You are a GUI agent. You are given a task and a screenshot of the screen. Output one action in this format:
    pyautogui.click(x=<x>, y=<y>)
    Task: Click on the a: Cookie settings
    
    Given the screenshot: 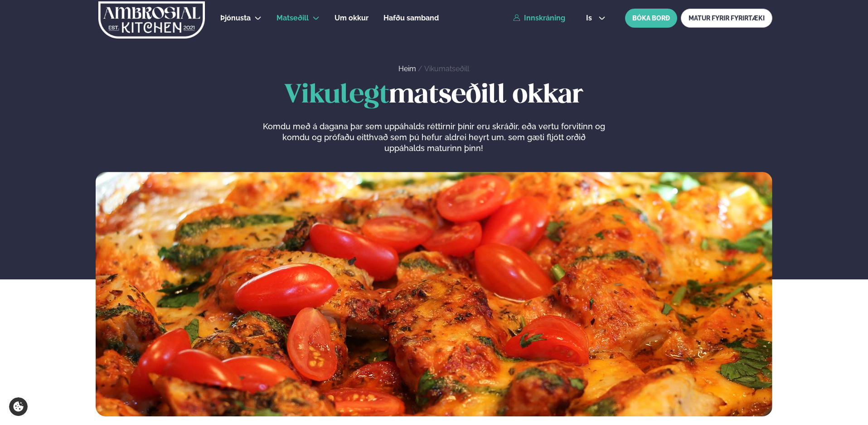 What is the action you would take?
    pyautogui.click(x=18, y=407)
    